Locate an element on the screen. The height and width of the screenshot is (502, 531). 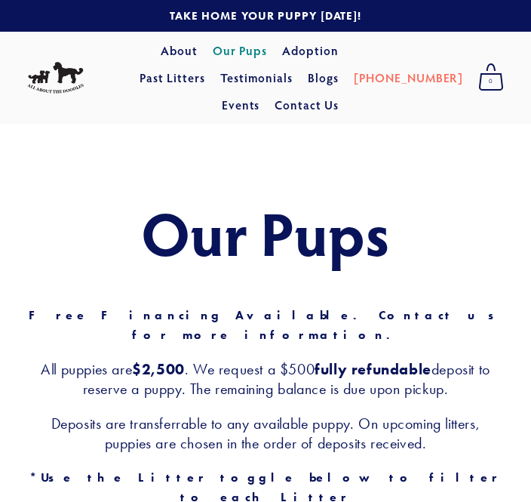
a: Testimonials is located at coordinates (256, 78).